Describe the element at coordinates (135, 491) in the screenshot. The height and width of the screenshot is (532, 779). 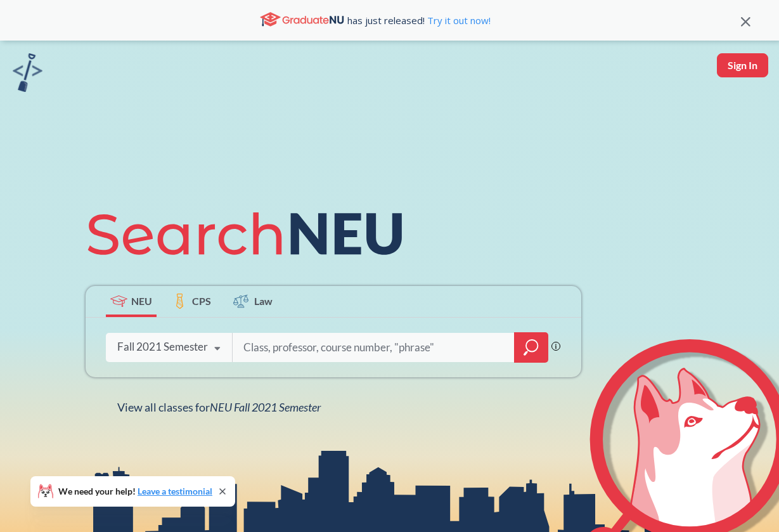
I see `span: We need your help!` at that location.